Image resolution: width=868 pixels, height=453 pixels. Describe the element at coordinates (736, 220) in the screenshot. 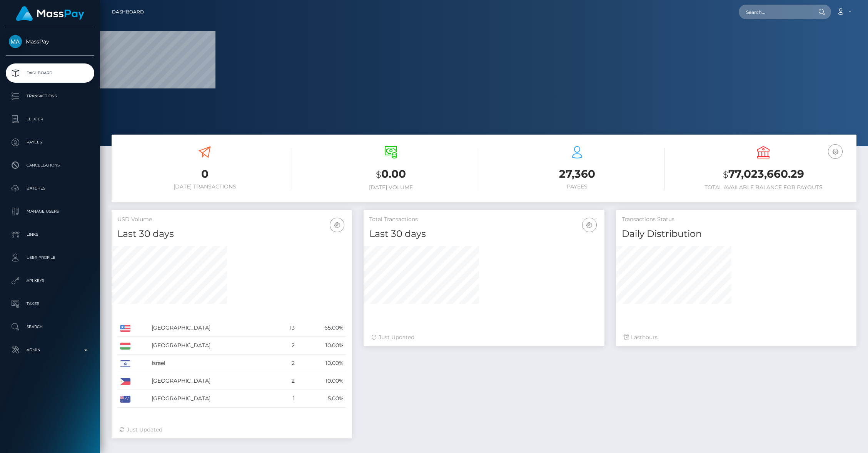

I see `h5: Transactions Status` at that location.